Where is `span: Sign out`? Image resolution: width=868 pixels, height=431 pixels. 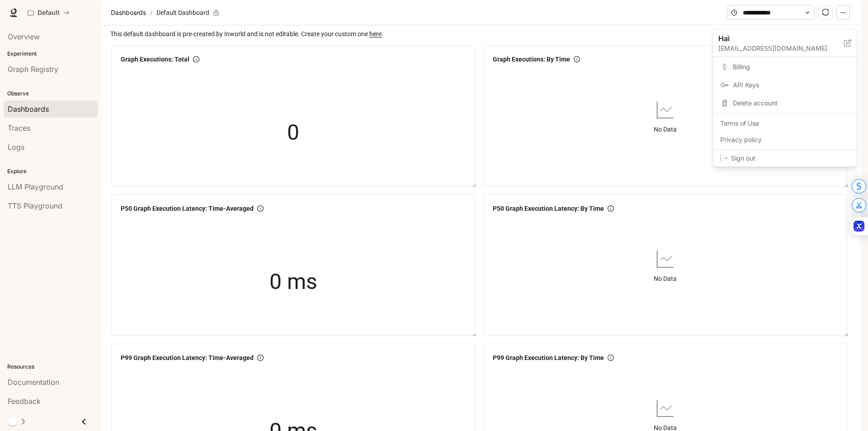 span: Sign out is located at coordinates (790, 158).